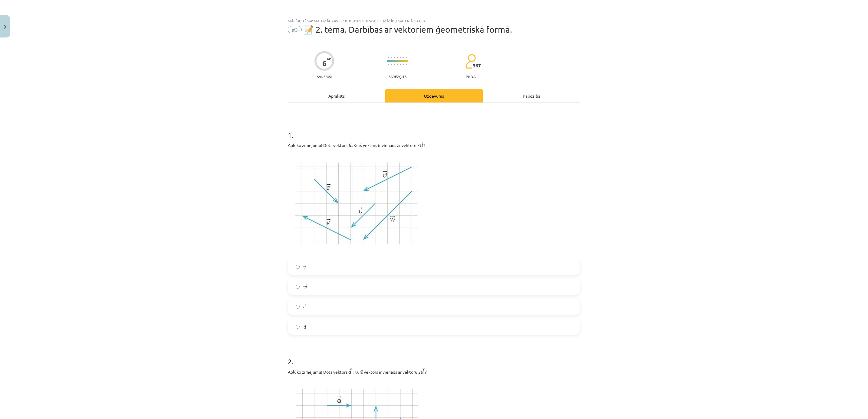  I want to click on img: icon-close-lesson-0947bae3869378f0d4975bcd49f059093ad1ed9edebbc8119c70593378902aed.svg, so click(6, 27).